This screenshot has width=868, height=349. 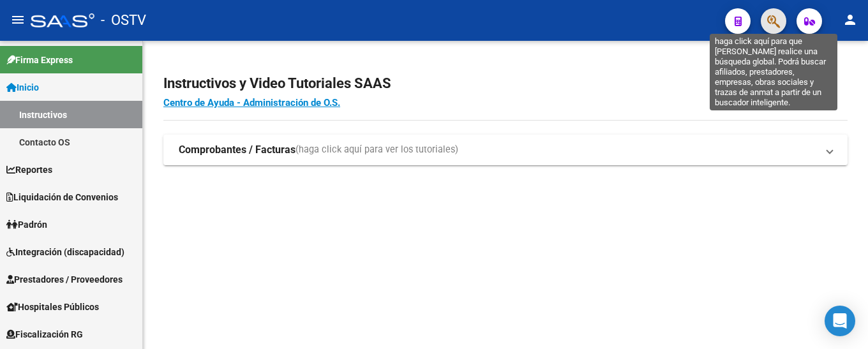 I want to click on span: Firma Express, so click(x=39, y=60).